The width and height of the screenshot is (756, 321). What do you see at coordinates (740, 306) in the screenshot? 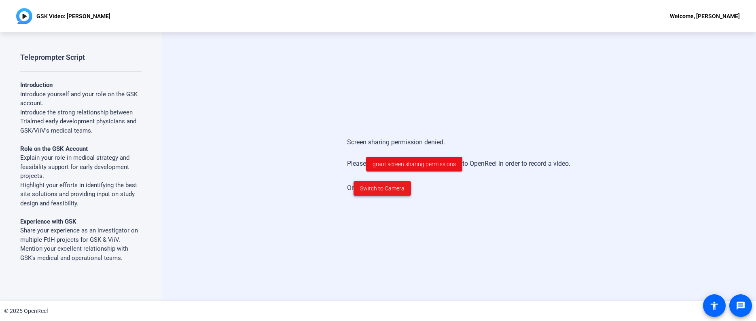
I see `mat-icon: message` at bounding box center [740, 306].